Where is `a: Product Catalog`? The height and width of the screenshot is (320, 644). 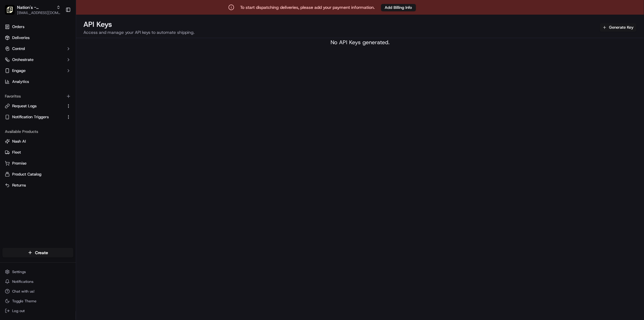
a: Product Catalog is located at coordinates (38, 174).